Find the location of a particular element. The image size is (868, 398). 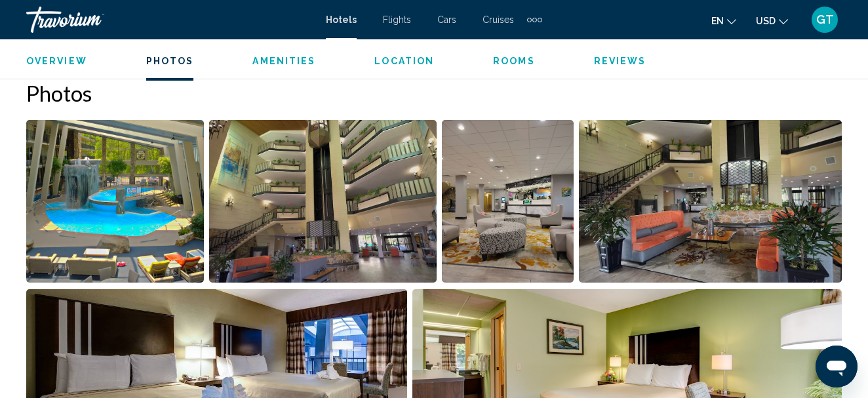

a: Hotels is located at coordinates (341, 19).